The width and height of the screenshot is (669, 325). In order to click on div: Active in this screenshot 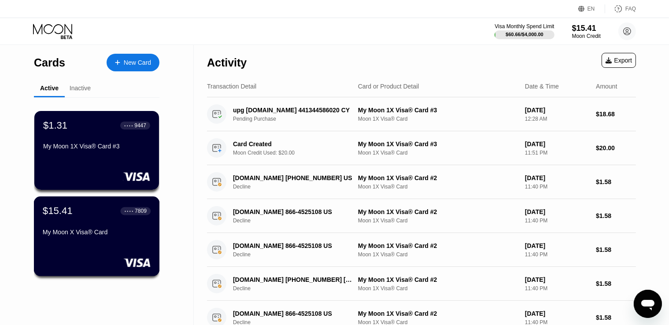, I will do `click(49, 88)`.